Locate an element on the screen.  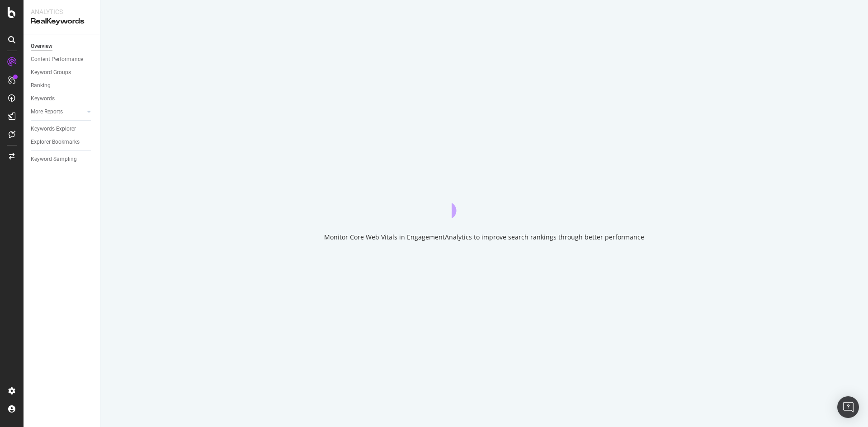
div: Keyword Groups is located at coordinates (51, 73).